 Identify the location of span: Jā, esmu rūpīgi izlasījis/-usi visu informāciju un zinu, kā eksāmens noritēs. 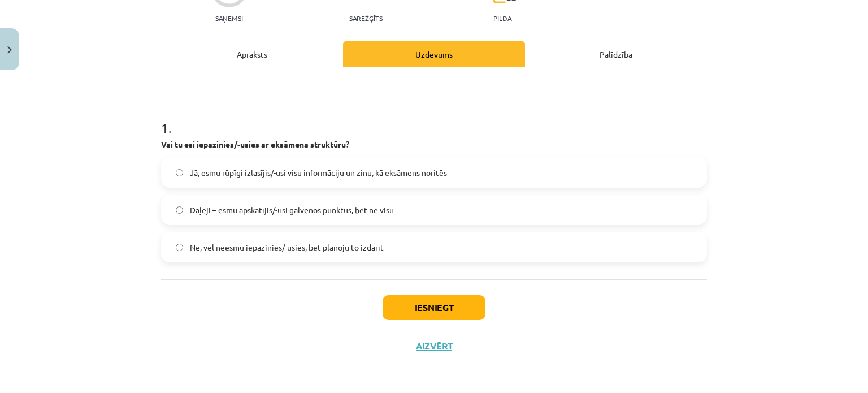
(318, 172).